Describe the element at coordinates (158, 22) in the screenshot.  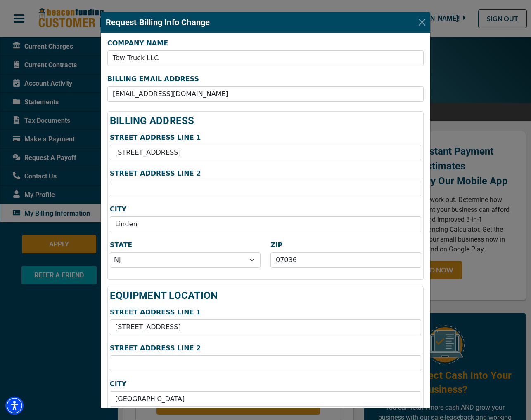
I see `h5: Request Billing Info Change` at that location.